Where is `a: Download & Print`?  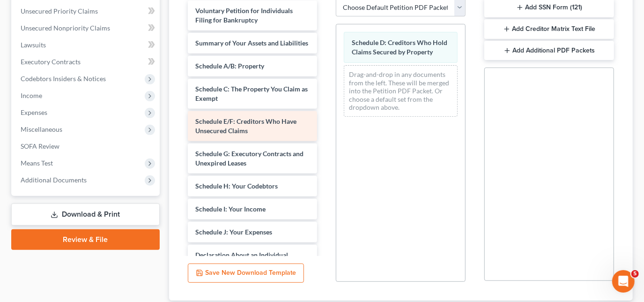
a: Download & Print is located at coordinates (85, 214).